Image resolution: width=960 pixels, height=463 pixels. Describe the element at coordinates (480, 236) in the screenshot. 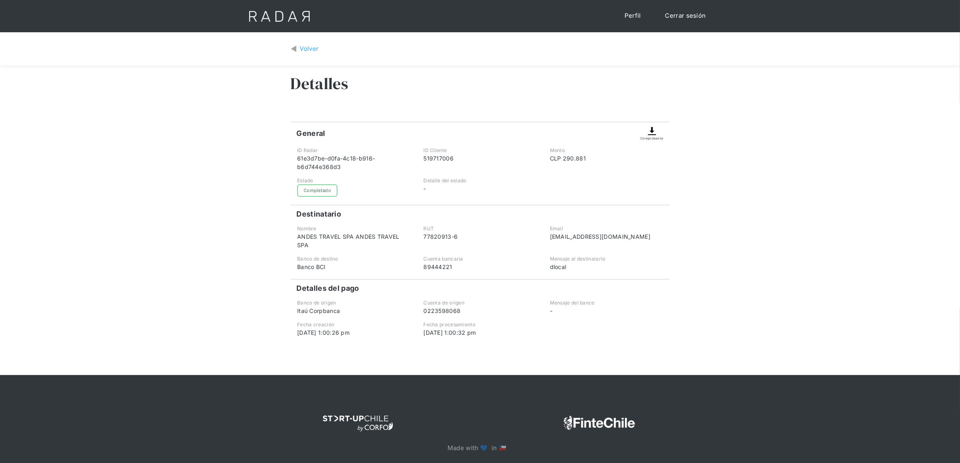

I see `div: 77820913-6` at that location.